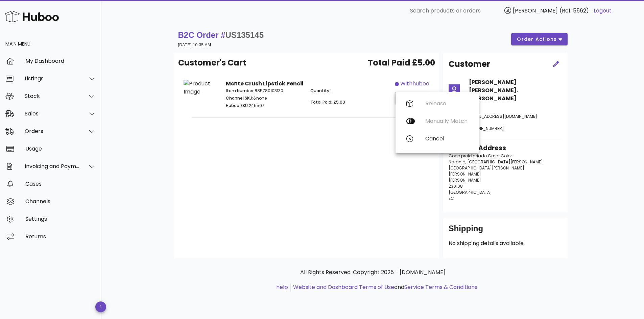  What do you see at coordinates (384, 287) in the screenshot?
I see `li: and` at bounding box center [384, 287].